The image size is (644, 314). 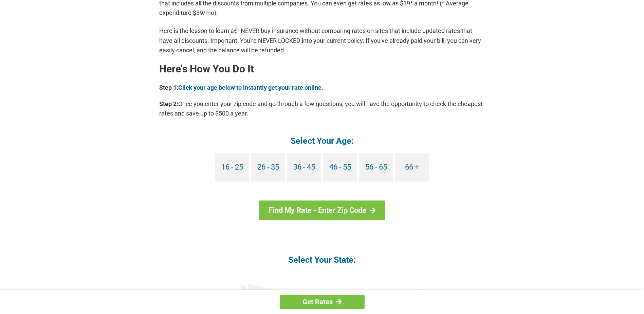 I want to click on a: 36 - 45, so click(x=304, y=167).